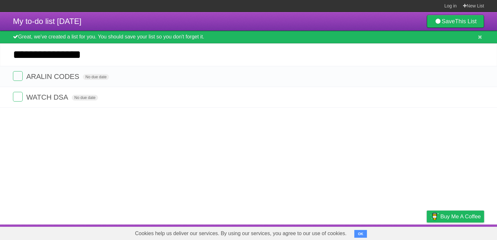 The height and width of the screenshot is (240, 497). What do you see at coordinates (403, 232) in the screenshot?
I see `a: Terms` at bounding box center [403, 232].